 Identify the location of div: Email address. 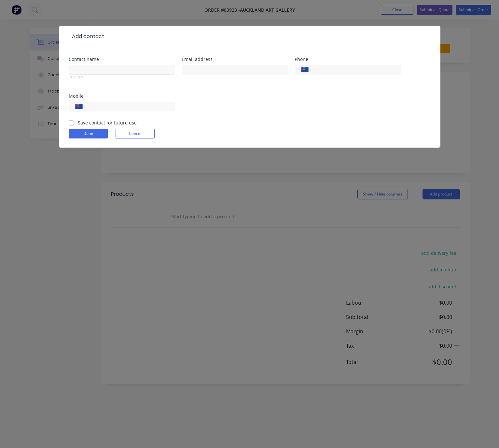
(235, 59).